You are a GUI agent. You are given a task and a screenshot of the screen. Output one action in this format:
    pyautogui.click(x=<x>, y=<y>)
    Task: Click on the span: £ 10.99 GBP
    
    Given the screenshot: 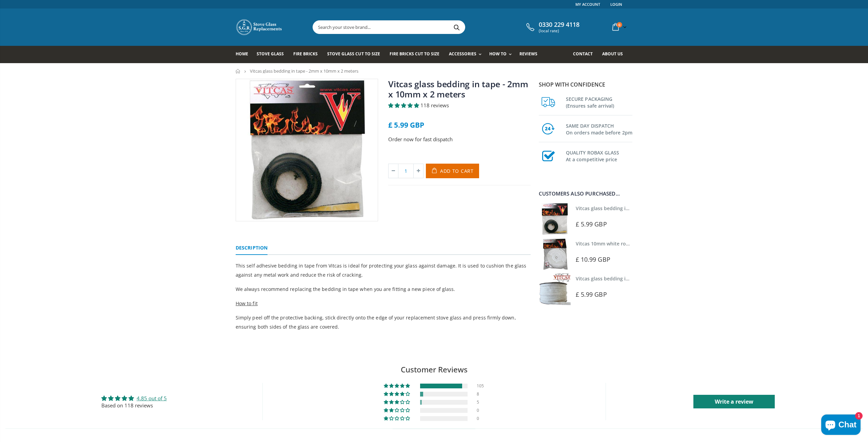 What is the action you would take?
    pyautogui.click(x=593, y=259)
    